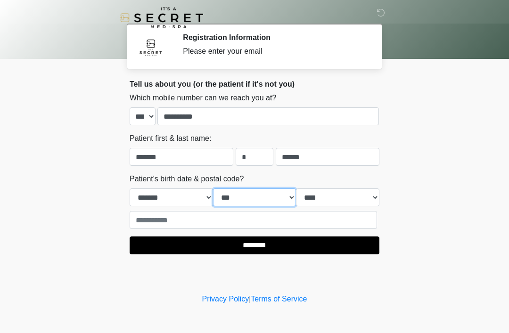  What do you see at coordinates (279, 299) in the screenshot?
I see `a: Terms of Service` at bounding box center [279, 299].